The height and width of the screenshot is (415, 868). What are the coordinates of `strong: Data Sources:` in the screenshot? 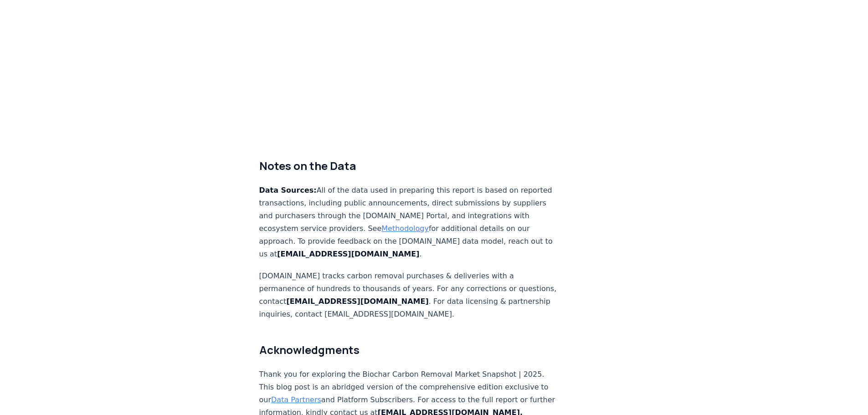 It's located at (288, 190).